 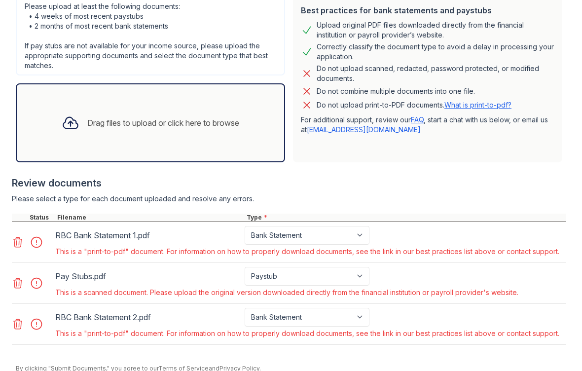 I want to click on div: Status, so click(x=41, y=217).